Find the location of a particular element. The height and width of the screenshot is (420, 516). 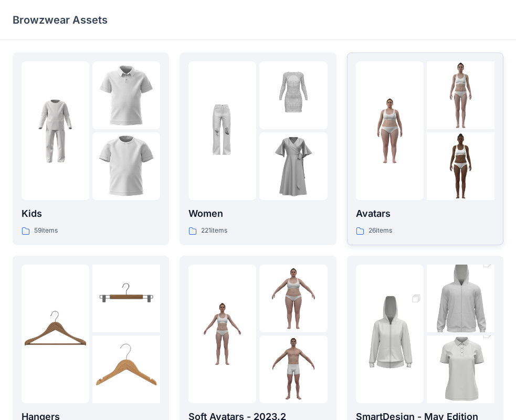

p: Kids is located at coordinates (91, 213).